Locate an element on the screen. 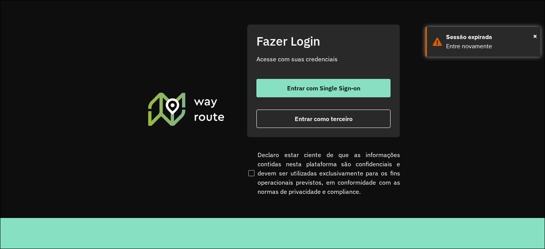 The height and width of the screenshot is (249, 545). p: Acesse com suas credenciais is located at coordinates (323, 59).